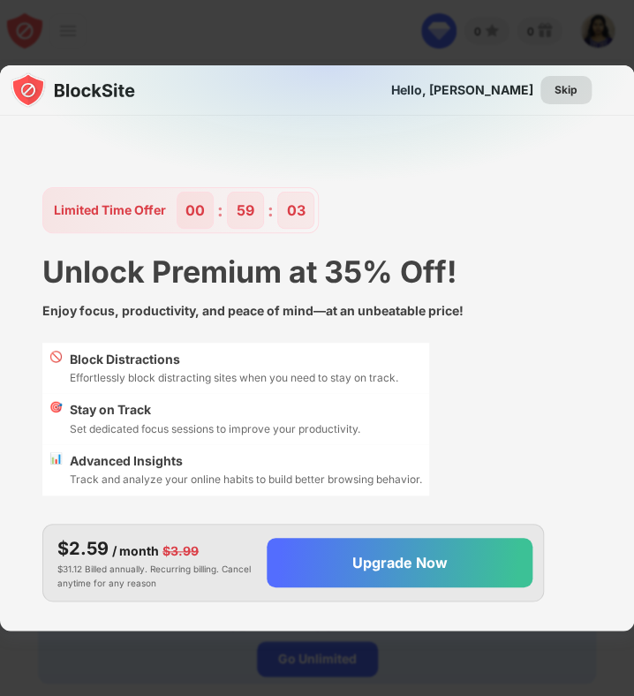 The image size is (634, 696). I want to click on div: Set dedicated focus sessions to improve your productivity., so click(215, 428).